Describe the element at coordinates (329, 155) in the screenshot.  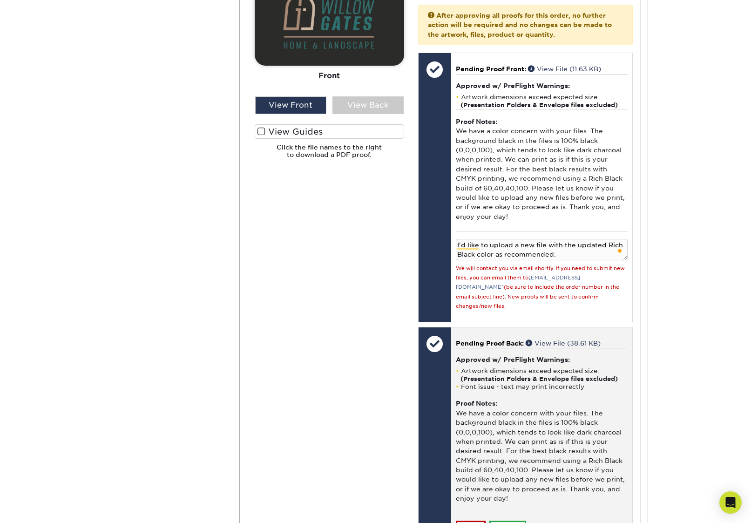
I see `h6: Click the file names to the right to download a PDF proof.` at that location.